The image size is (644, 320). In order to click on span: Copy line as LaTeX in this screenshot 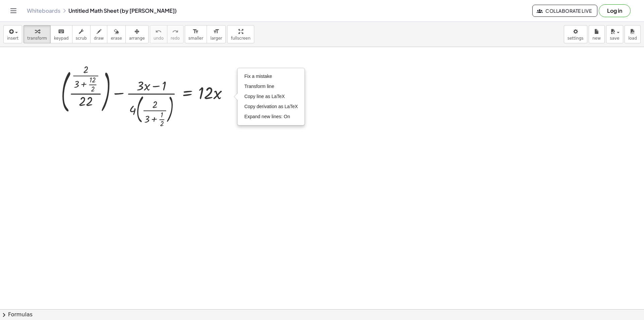, I will do `click(265, 97)`.